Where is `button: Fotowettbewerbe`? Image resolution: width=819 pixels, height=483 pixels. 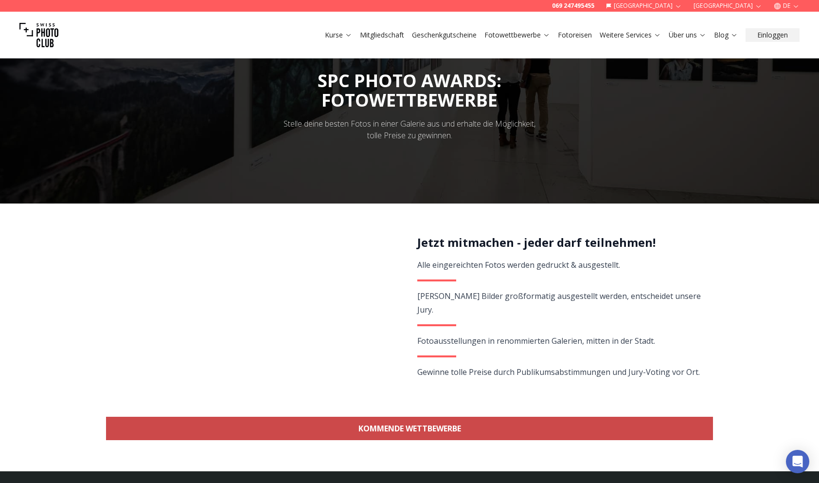 button: Fotowettbewerbe is located at coordinates (517, 35).